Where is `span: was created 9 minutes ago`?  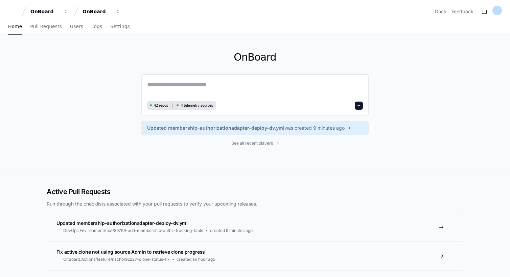 span: was created 9 minutes ago is located at coordinates (315, 128).